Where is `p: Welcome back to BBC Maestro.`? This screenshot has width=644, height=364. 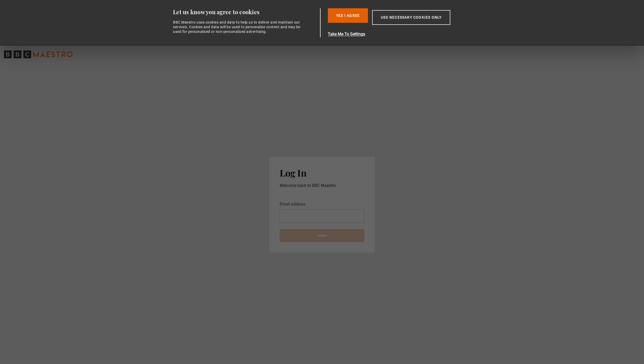
p: Welcome back to BBC Maestro. is located at coordinates (322, 185).